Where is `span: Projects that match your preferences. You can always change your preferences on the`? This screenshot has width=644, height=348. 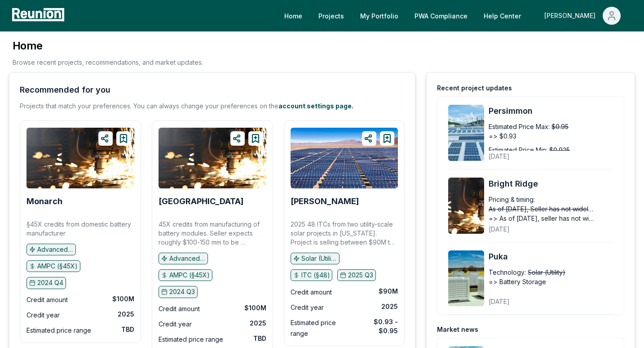
span: Projects that match your preferences. You can always change your preferences on the is located at coordinates (149, 105).